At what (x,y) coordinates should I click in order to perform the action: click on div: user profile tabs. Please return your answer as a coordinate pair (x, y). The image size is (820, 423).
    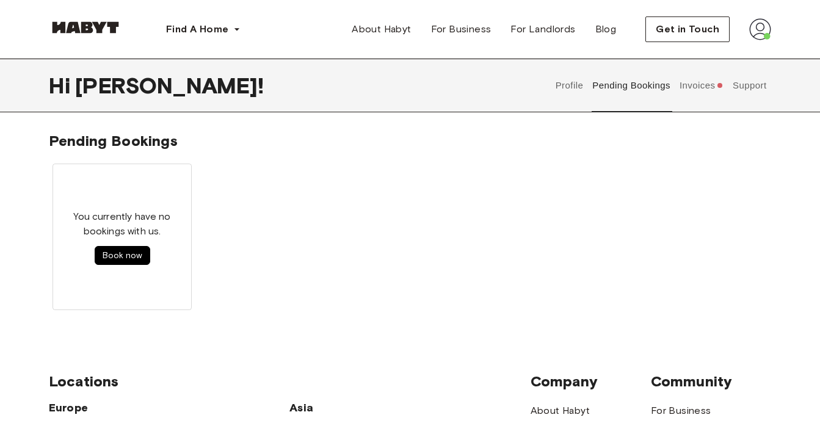
    Looking at the image, I should click on (661, 85).